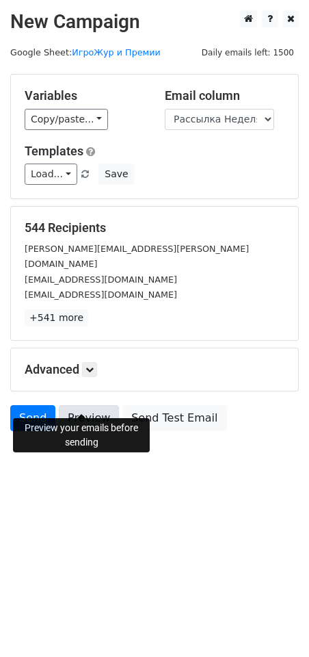  Describe the element at coordinates (224, 96) in the screenshot. I see `h5: Email column` at that location.